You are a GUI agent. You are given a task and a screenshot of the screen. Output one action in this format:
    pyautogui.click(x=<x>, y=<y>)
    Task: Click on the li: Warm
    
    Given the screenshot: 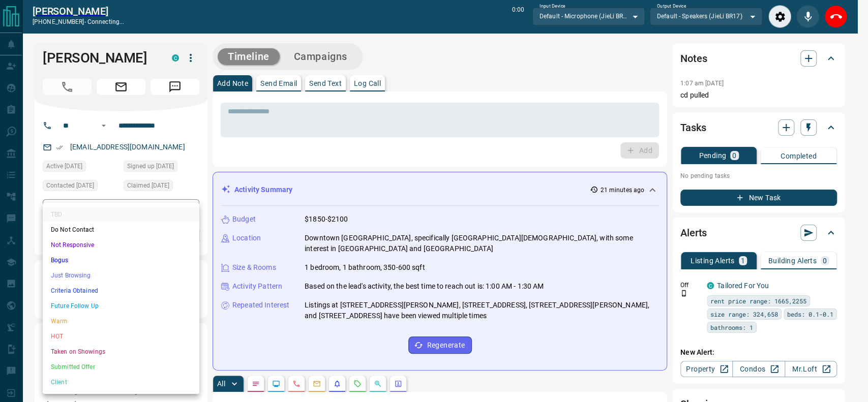 What is the action you would take?
    pyautogui.click(x=121, y=321)
    